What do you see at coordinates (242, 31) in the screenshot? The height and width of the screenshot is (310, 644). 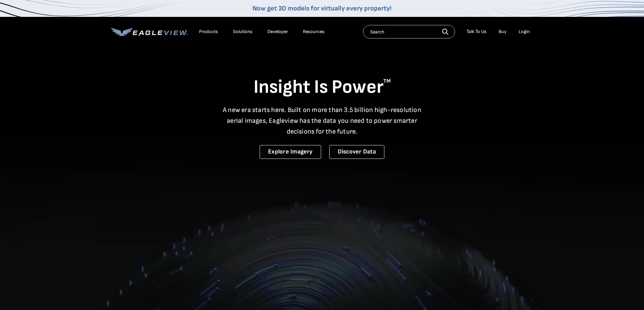 I see `div: Solutions` at bounding box center [242, 31].